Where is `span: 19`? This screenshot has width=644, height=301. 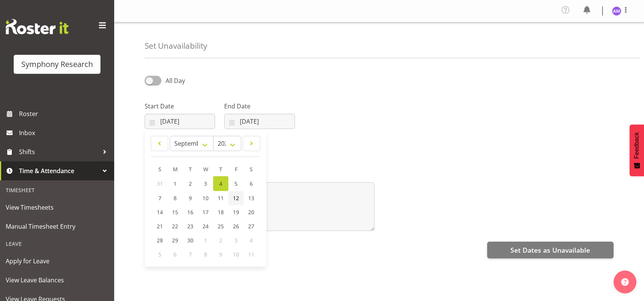 span: 19 is located at coordinates (236, 212).